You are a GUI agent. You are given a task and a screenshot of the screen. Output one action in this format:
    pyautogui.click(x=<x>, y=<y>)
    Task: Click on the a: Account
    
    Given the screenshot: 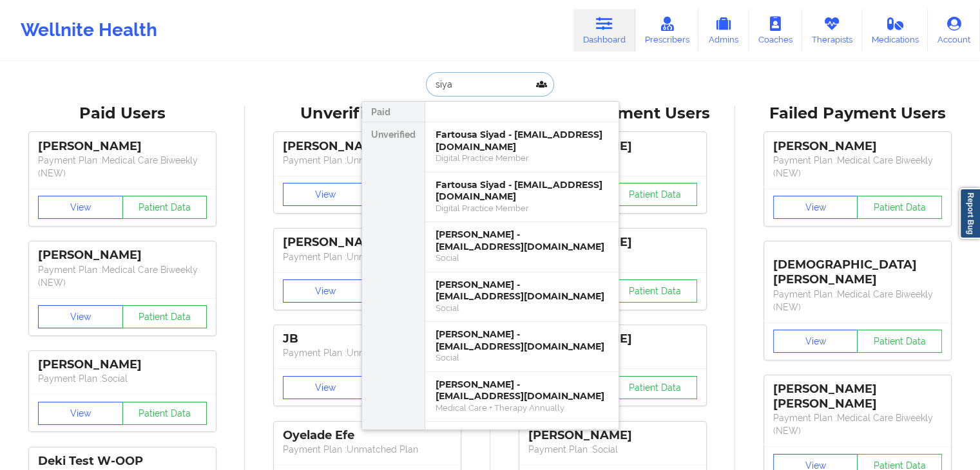 What is the action you would take?
    pyautogui.click(x=954, y=30)
    